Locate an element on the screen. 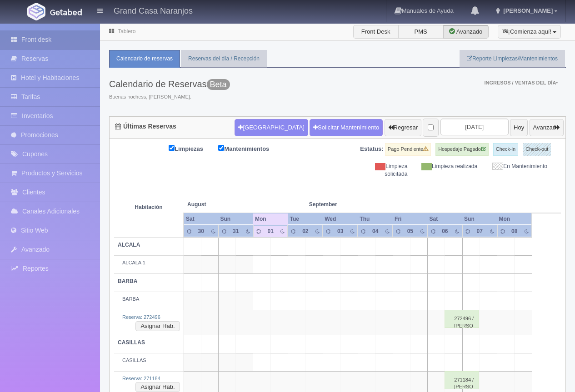  b: BARBA is located at coordinates (127, 281).